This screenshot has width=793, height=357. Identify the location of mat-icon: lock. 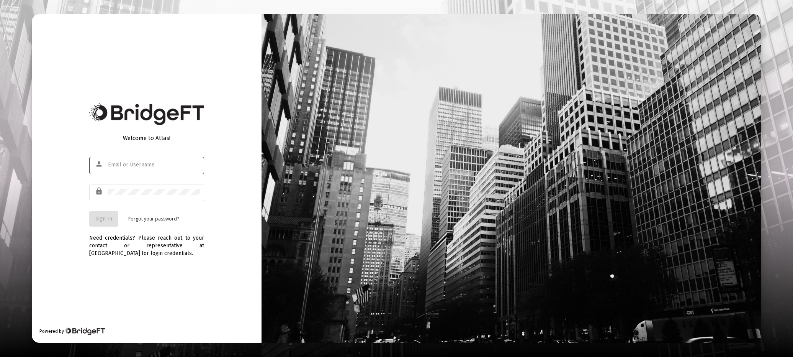
(100, 191).